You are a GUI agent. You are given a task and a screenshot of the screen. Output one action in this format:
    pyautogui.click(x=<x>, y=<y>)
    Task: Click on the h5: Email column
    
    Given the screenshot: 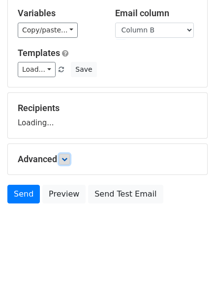 What is the action you would take?
    pyautogui.click(x=156, y=13)
    